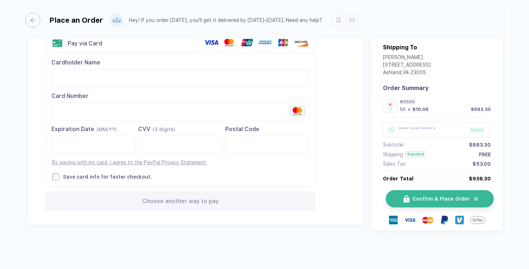  What do you see at coordinates (460, 220) in the screenshot?
I see `img: Venmo` at bounding box center [460, 220].